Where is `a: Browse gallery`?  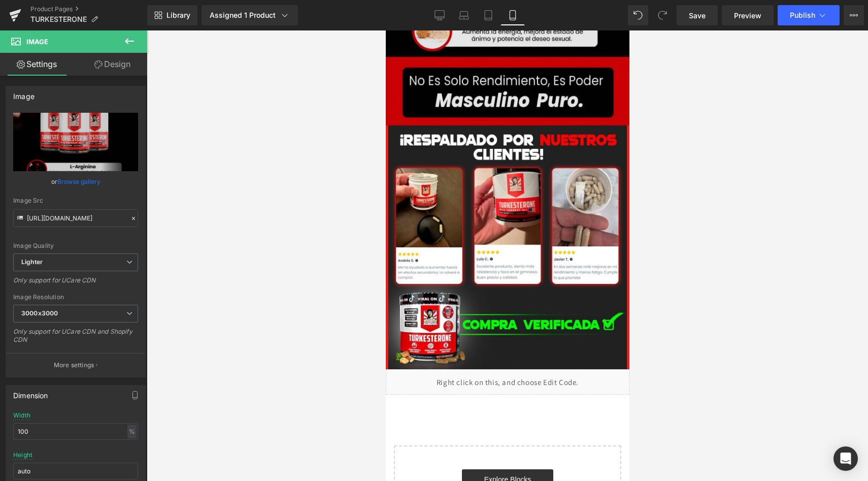 a: Browse gallery is located at coordinates (79, 181).